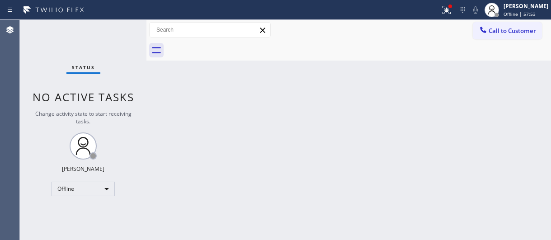 The image size is (551, 240). What do you see at coordinates (210, 30) in the screenshot?
I see `input: Search` at bounding box center [210, 30].